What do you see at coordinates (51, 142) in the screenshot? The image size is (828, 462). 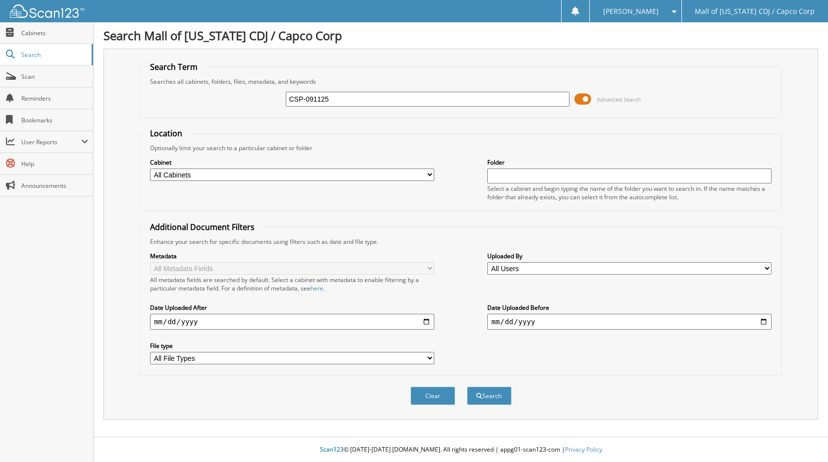 I see `span: User Reports` at bounding box center [51, 142].